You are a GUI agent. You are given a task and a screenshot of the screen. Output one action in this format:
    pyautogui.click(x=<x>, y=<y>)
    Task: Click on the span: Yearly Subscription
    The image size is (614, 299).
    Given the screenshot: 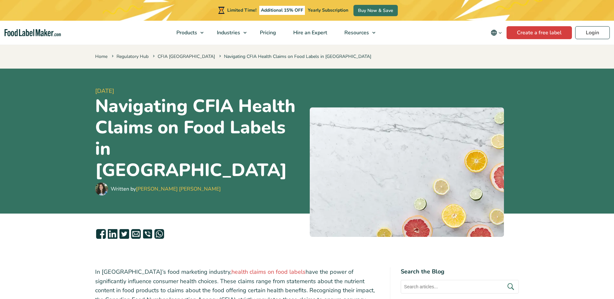 What is the action you would take?
    pyautogui.click(x=328, y=10)
    